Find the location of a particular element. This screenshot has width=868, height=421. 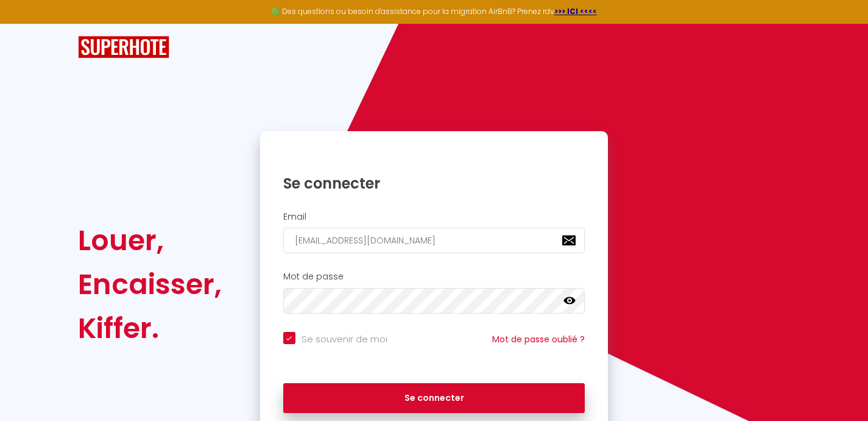

img: SuperHote logo is located at coordinates (124, 47).